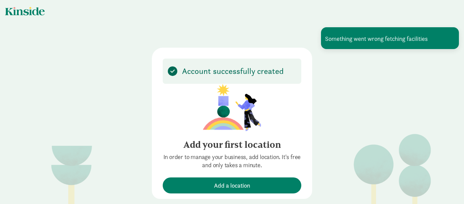  What do you see at coordinates (232, 161) in the screenshot?
I see `p: In order to manage your business, add location. It's free and only takes a minute.` at bounding box center [232, 161].